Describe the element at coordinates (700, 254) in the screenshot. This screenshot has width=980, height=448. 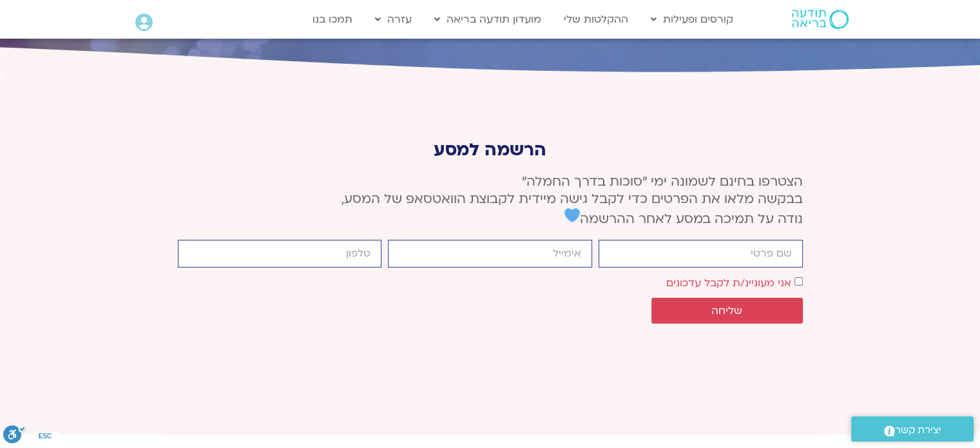
I see `input: שם פרטי` at that location.